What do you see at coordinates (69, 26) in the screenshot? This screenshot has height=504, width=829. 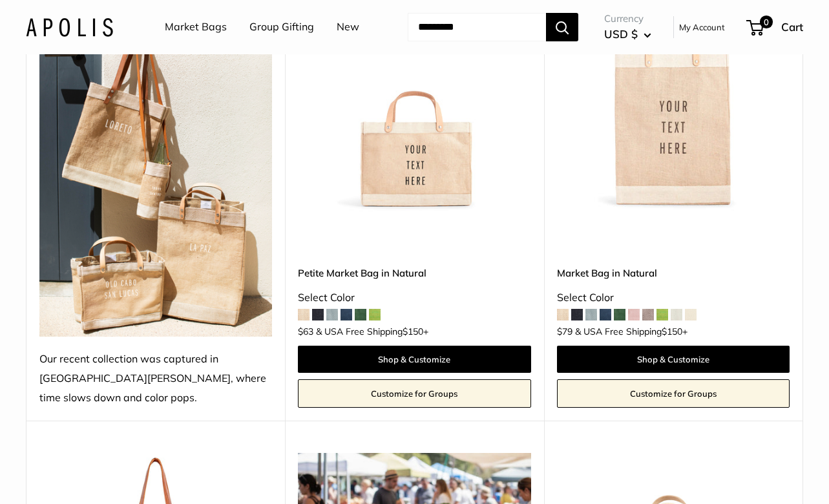 I see `img: Apolis` at bounding box center [69, 26].